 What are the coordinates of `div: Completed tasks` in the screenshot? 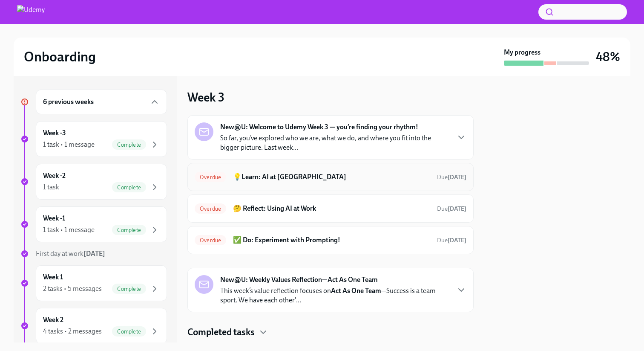 It's located at (331, 332).